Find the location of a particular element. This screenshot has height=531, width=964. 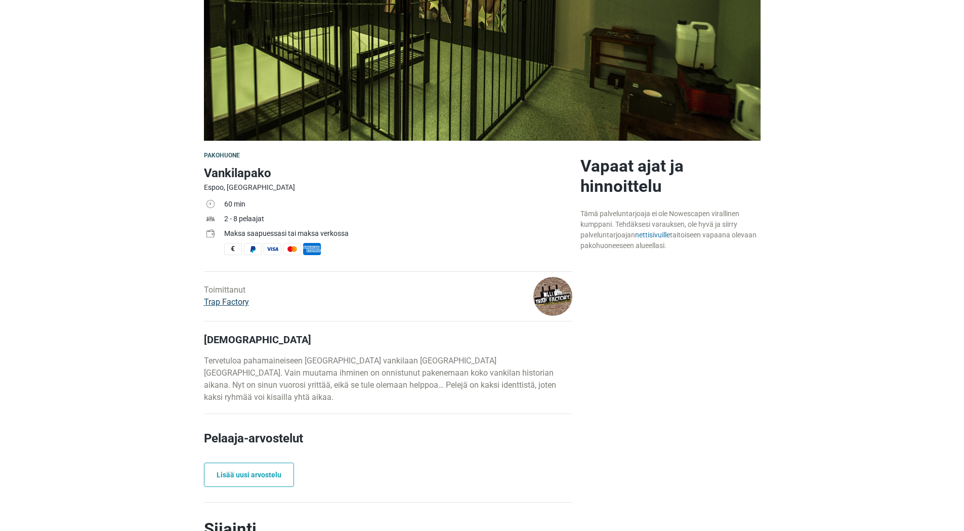

h1: Vankilapako is located at coordinates (388, 173).